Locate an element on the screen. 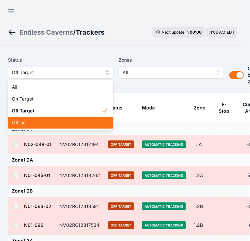 Image resolution: width=250 pixels, height=241 pixels. span: All is located at coordinates (57, 87).